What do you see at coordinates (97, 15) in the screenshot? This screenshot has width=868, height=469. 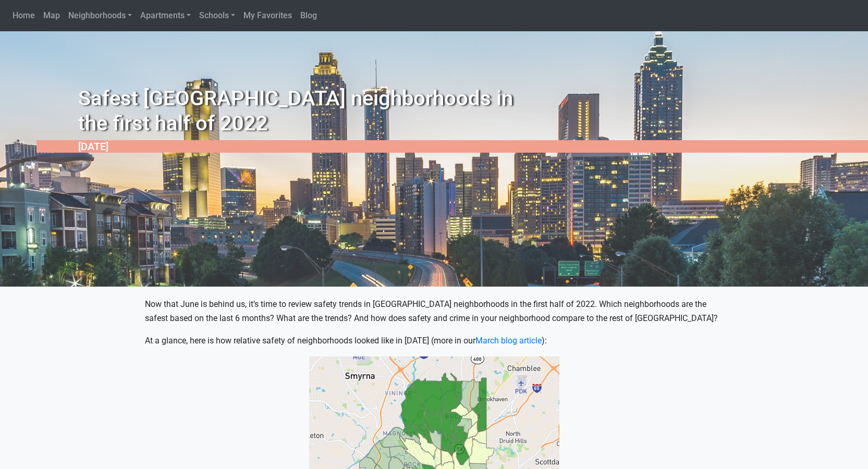 I see `span: Neighborhoods` at bounding box center [97, 15].